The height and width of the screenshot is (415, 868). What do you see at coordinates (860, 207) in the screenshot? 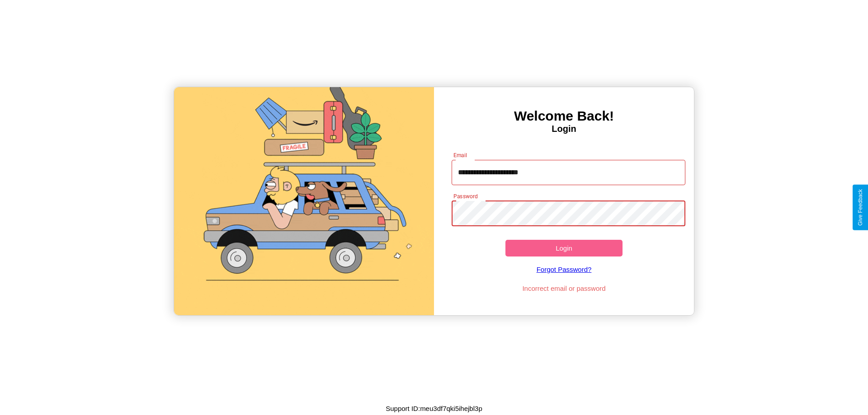
I see `div: Give Feedback` at bounding box center [860, 207].